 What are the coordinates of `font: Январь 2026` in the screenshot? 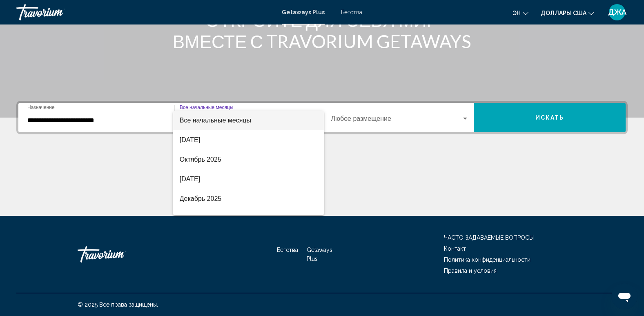 It's located at (199, 218).